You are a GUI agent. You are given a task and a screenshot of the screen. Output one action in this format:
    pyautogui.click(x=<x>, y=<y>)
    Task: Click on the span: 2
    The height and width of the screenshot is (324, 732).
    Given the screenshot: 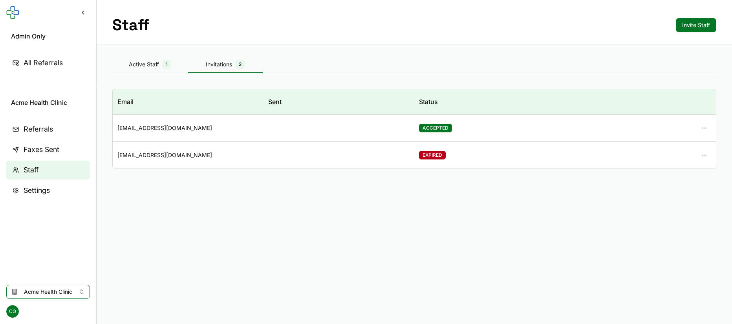 What is the action you would take?
    pyautogui.click(x=240, y=64)
    